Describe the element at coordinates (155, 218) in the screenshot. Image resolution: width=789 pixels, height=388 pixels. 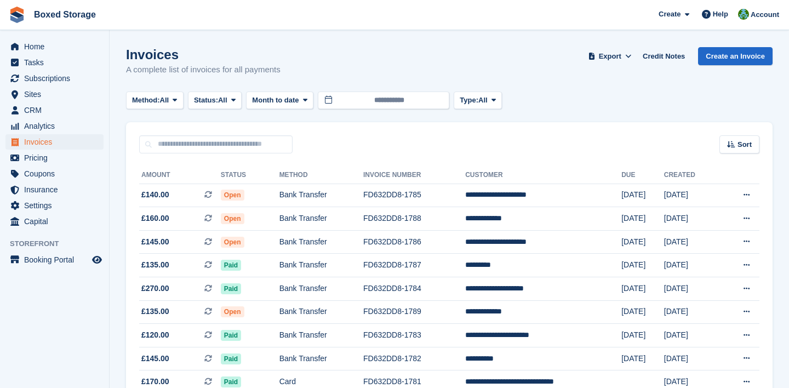
I see `span: £160.00` at that location.